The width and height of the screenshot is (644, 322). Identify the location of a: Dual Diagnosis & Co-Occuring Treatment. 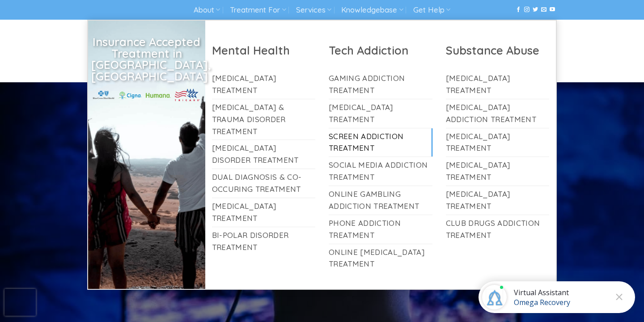
(264, 184).